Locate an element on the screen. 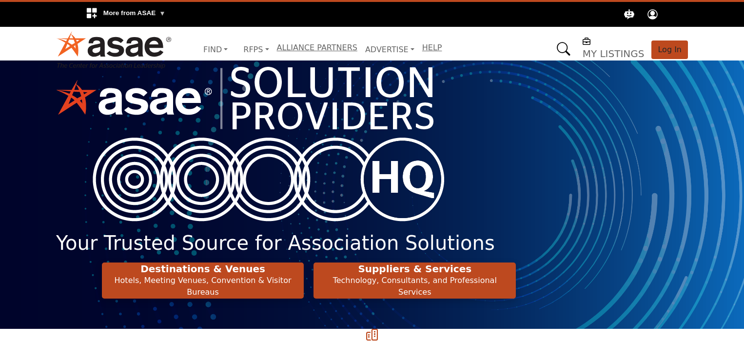 Image resolution: width=744 pixels, height=343 pixels. div: My Listings is located at coordinates (613, 48).